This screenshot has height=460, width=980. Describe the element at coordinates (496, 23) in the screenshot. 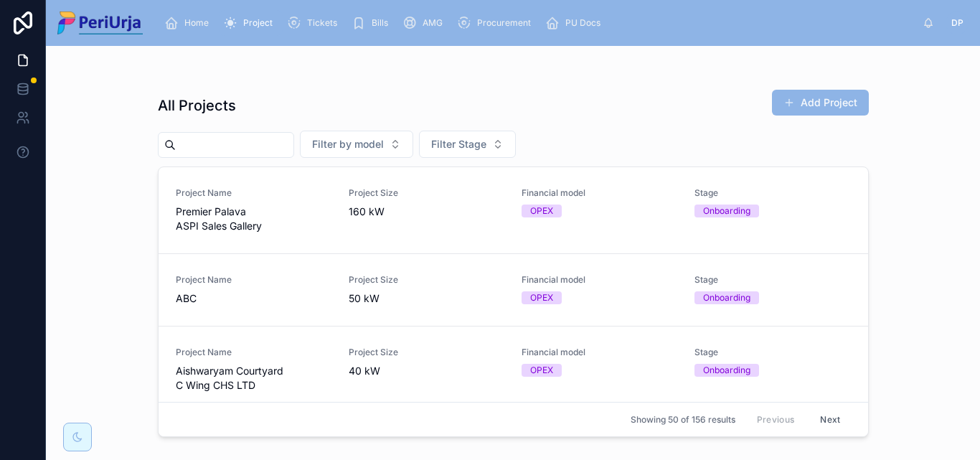

I see `a: Procurement` at that location.